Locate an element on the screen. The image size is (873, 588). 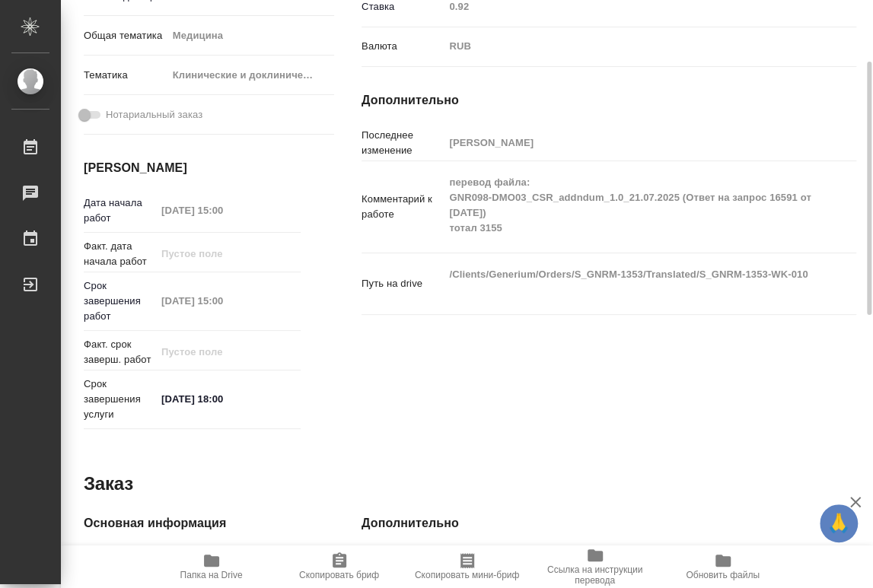
span: Папка на Drive is located at coordinates (211, 575).